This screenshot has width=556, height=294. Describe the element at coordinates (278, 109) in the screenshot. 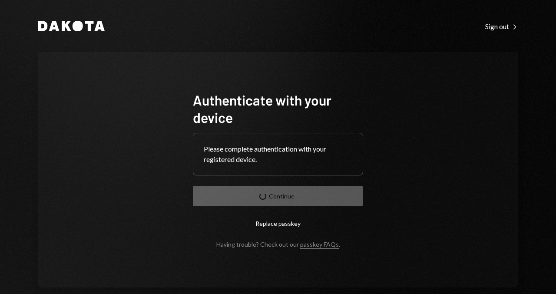

I see `h1: Authenticate with your device` at that location.